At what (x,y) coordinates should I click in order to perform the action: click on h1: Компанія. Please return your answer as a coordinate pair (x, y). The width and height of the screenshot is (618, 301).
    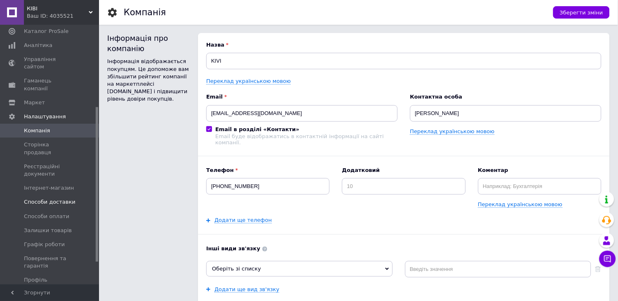
    Looking at the image, I should click on (145, 12).